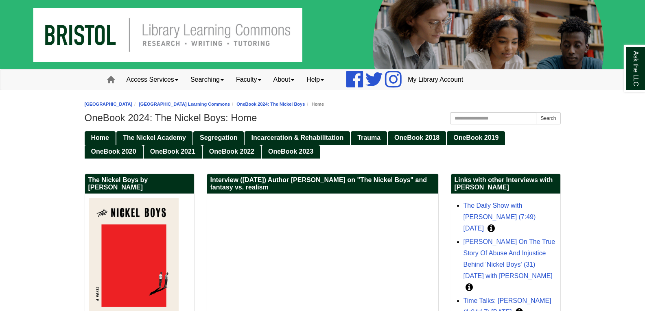  What do you see at coordinates (173, 152) in the screenshot?
I see `a: OneBook 2021` at bounding box center [173, 152].